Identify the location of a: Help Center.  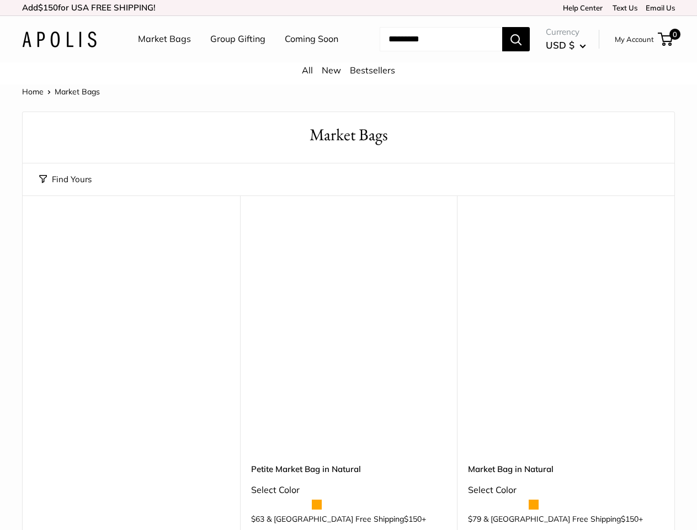
(583, 8).